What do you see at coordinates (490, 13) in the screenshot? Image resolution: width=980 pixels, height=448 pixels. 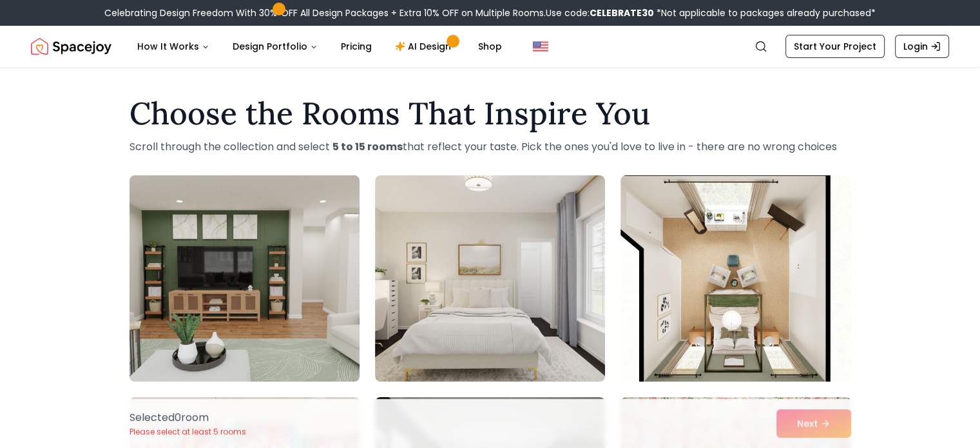 I see `div: Celebrating Design Freedom With 30% OFF All Design Packages + Extra 10% OFF on Multiple Rooms.` at bounding box center [490, 13].